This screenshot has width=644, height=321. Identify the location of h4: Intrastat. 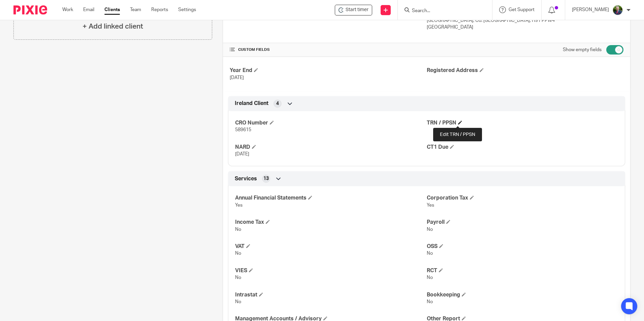
(330, 295).